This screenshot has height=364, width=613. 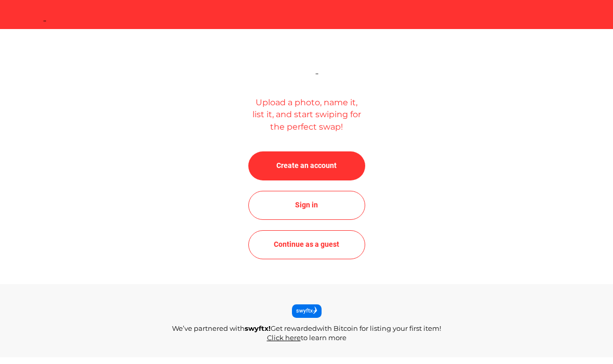 What do you see at coordinates (306, 244) in the screenshot?
I see `span: Continue as a guest` at bounding box center [306, 244].